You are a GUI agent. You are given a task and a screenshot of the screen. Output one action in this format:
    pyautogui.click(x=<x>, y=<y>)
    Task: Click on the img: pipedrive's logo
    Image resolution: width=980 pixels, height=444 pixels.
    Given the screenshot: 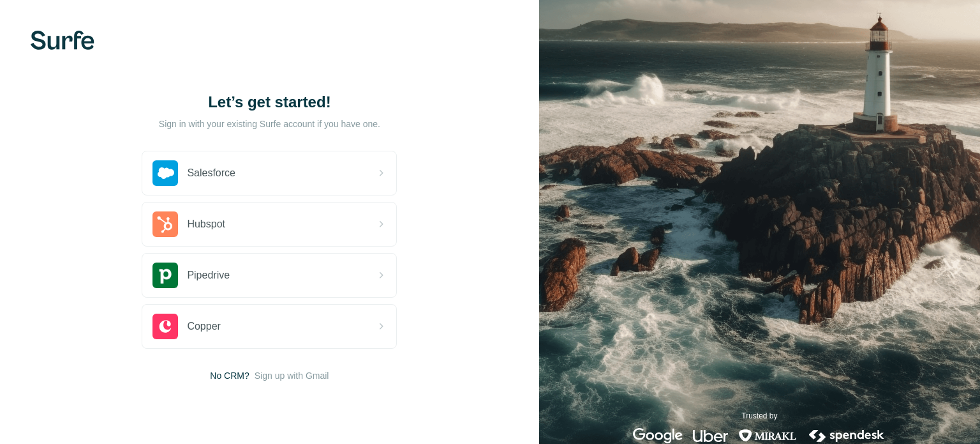 What is the action you would take?
    pyautogui.click(x=165, y=275)
    